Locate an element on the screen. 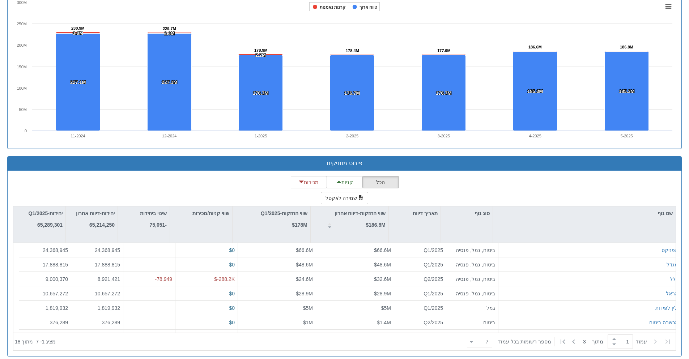 The width and height of the screenshot is (689, 359). text: 4-2025 is located at coordinates (536, 136).